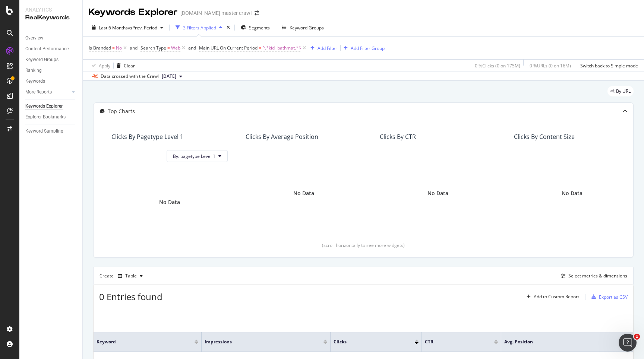 The height and width of the screenshot is (359, 644). What do you see at coordinates (51, 71) in the screenshot?
I see `a: Ranking` at bounding box center [51, 71].